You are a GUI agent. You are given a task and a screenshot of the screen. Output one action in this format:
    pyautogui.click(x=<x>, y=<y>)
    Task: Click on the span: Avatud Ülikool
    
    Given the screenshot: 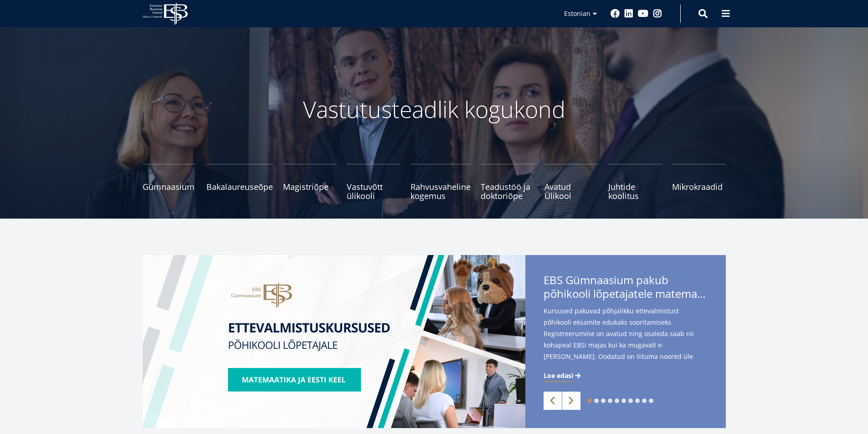 What is the action you would take?
    pyautogui.click(x=571, y=191)
    